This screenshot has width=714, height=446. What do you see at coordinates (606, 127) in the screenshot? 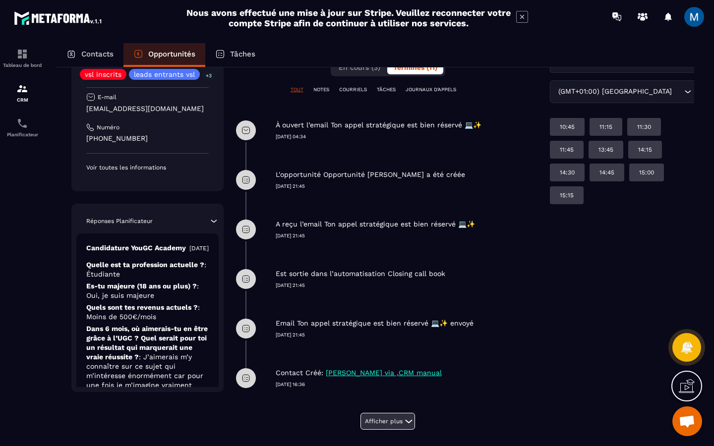
I see `p: 11:15` at bounding box center [606, 127].